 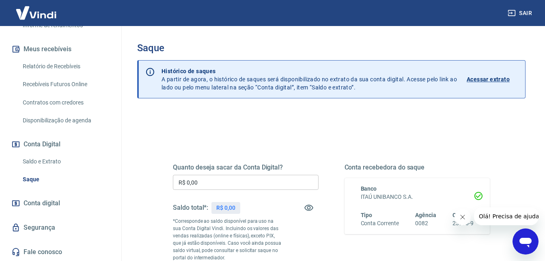 I want to click on a: Conta digital, so click(x=60, y=203).